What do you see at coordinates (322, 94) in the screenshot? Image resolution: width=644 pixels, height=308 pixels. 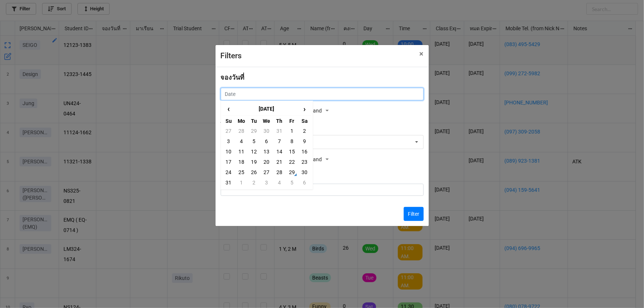 I see `input: Date` at bounding box center [322, 94].